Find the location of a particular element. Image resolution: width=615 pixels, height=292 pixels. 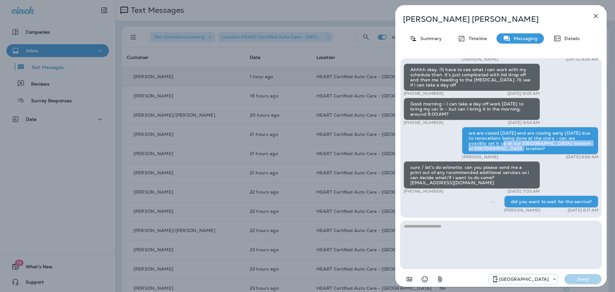

div: +1 (847) 262-3704 is located at coordinates (523, 279).